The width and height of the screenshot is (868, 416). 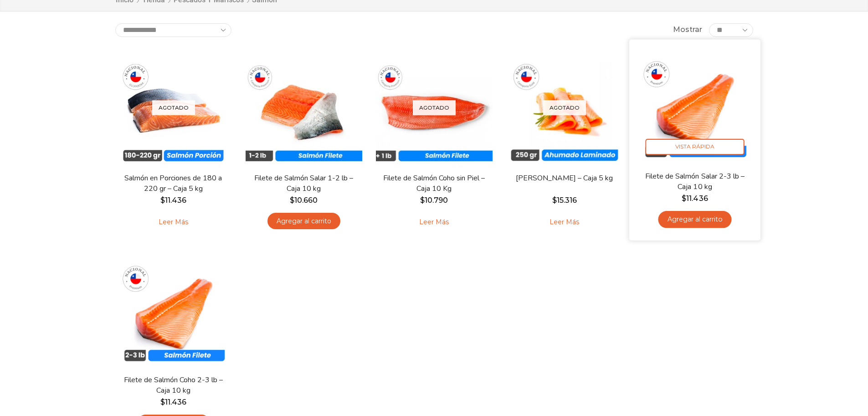 I want to click on select: Pedido de la tienda, so click(x=173, y=30).